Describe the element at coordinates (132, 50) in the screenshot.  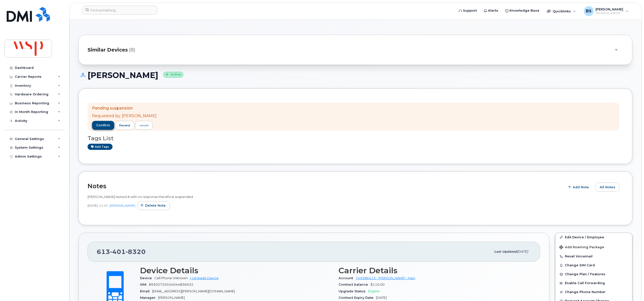
I see `span: (8)` at that location.